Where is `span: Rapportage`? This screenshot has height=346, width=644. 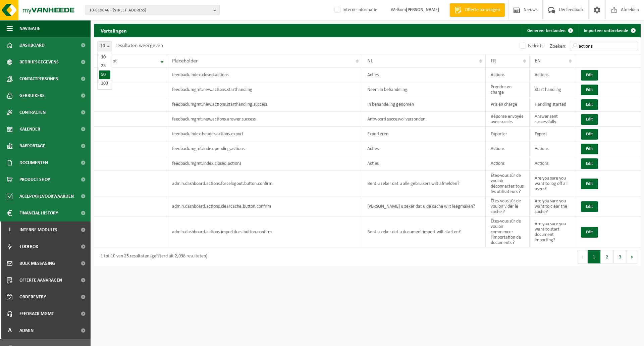 span: Rapportage is located at coordinates (32, 146).